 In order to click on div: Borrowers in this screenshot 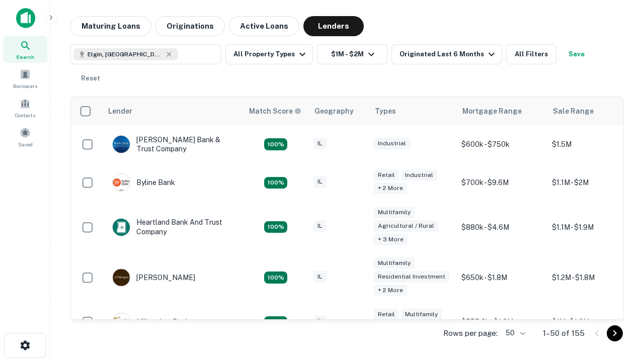, I will do `click(25, 79)`.